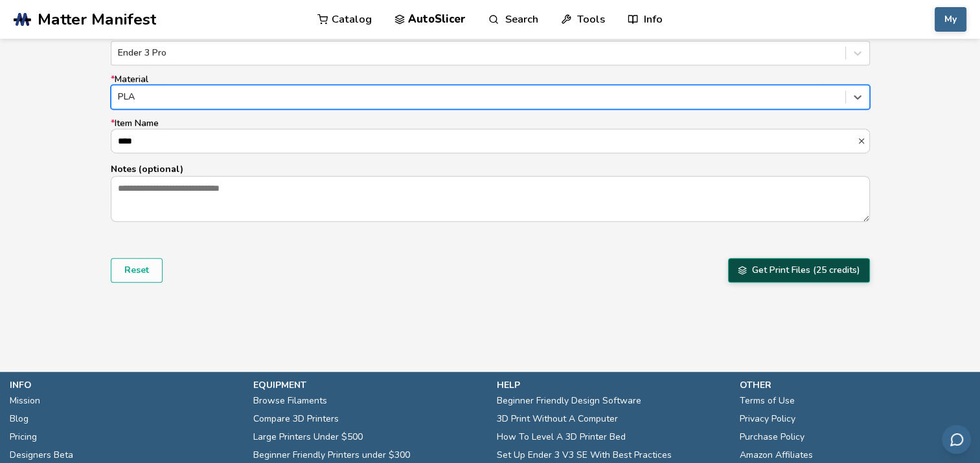 This screenshot has width=980, height=463. Describe the element at coordinates (490, 199) in the screenshot. I see `textarea: Notes (optional)` at that location.